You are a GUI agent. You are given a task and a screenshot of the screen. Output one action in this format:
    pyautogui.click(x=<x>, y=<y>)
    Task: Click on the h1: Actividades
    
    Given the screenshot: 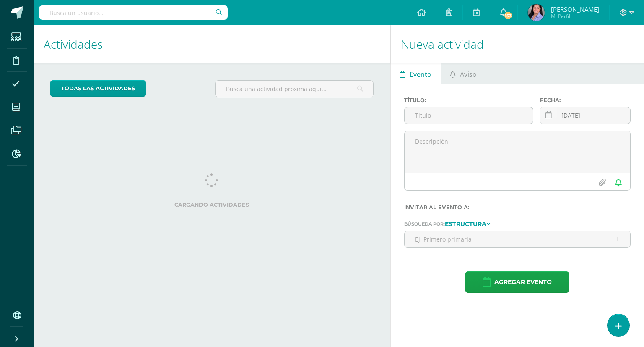 What is the action you would take?
    pyautogui.click(x=212, y=44)
    